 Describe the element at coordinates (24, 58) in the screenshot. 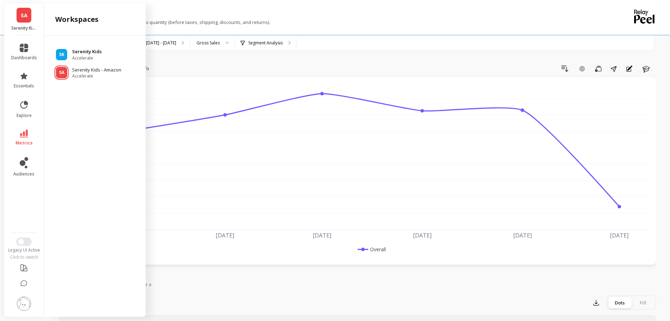

I see `span: dashboards` at that location.